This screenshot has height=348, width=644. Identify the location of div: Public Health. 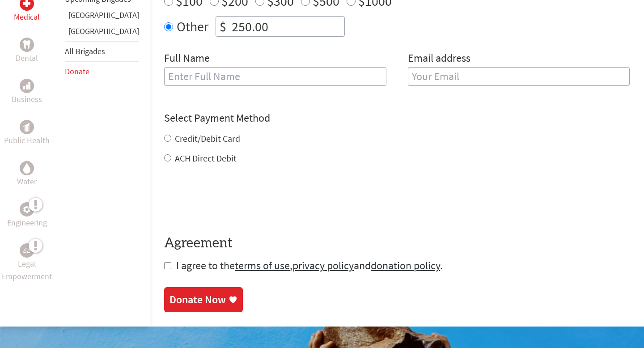
(27, 127).